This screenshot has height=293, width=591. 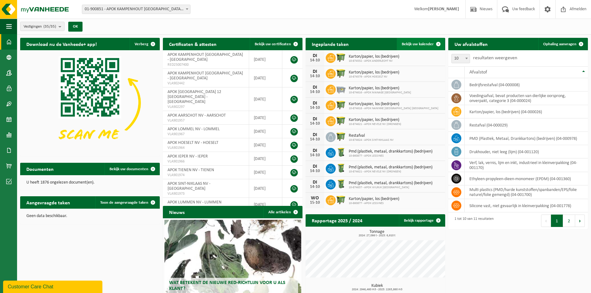 I want to click on span: VLA901974, so click(x=206, y=175).